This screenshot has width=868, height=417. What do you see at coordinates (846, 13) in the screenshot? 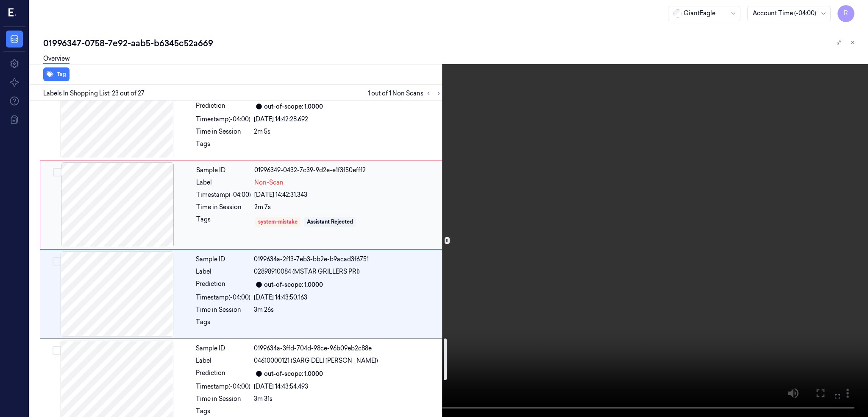
I see `button: R` at bounding box center [846, 13].